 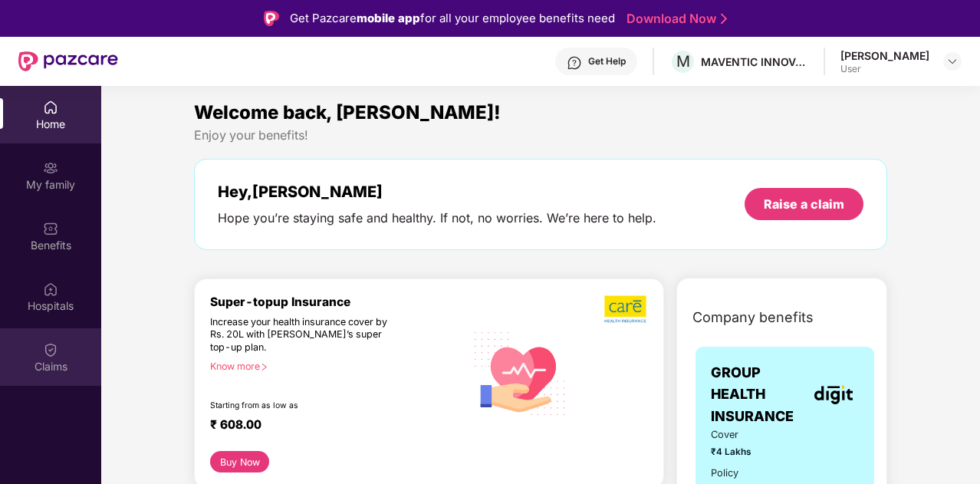 I want to click on img: insurerLogo, so click(x=833, y=394).